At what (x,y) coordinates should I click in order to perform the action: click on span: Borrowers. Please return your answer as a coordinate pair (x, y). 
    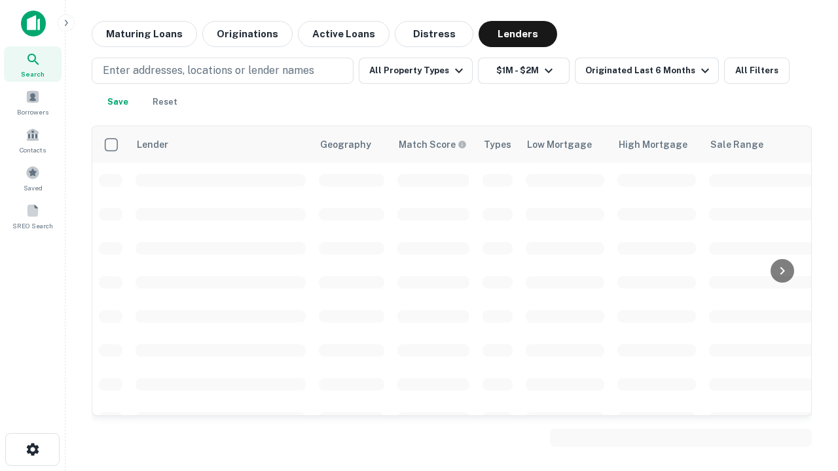
    Looking at the image, I should click on (33, 112).